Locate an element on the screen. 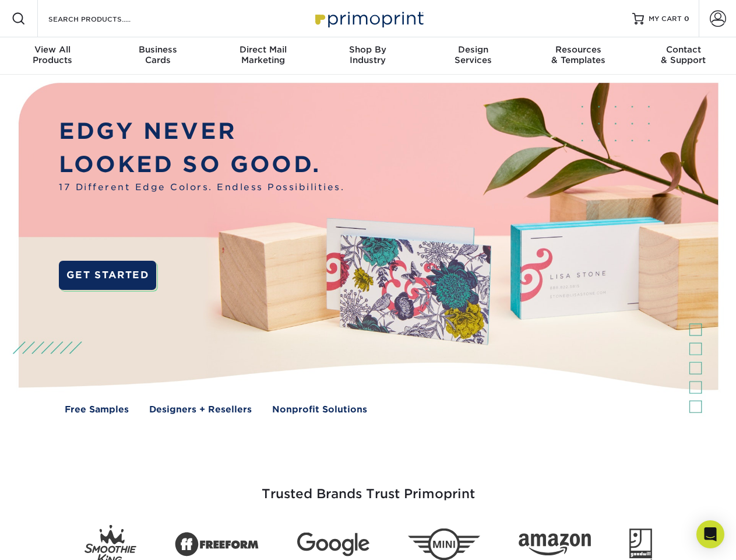 The width and height of the screenshot is (736, 560). a: Free Samples is located at coordinates (96, 410).